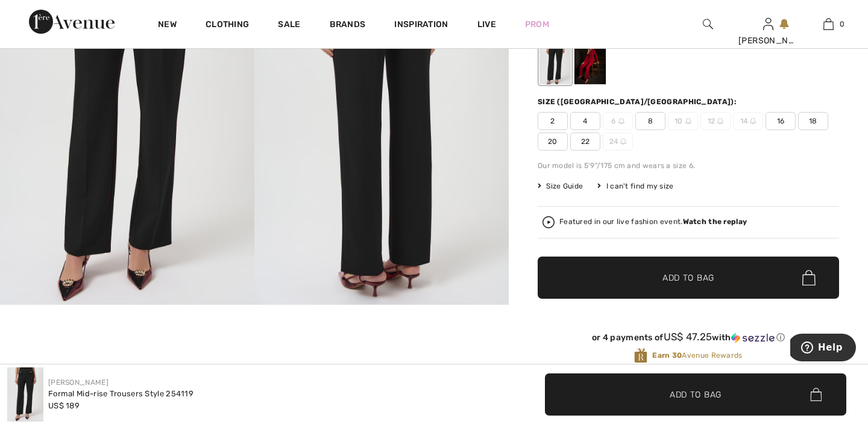 Image resolution: width=868 pixels, height=424 pixels. What do you see at coordinates (715, 222) in the screenshot?
I see `strong: Watch the replay` at bounding box center [715, 222].